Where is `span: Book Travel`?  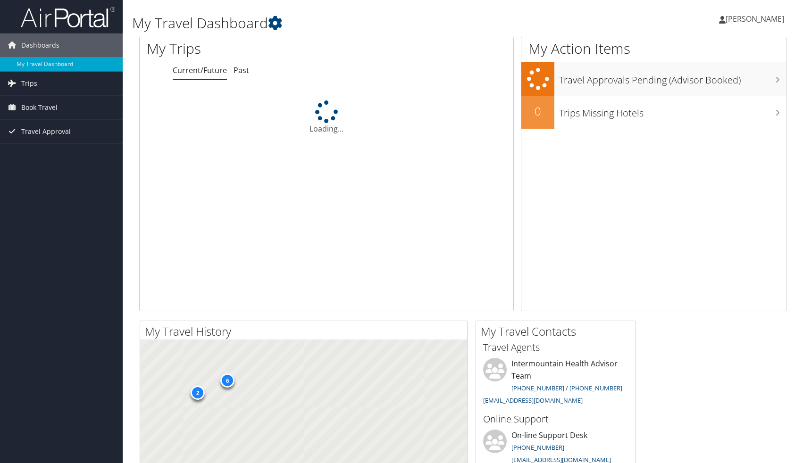
span: Book Travel is located at coordinates (39, 108).